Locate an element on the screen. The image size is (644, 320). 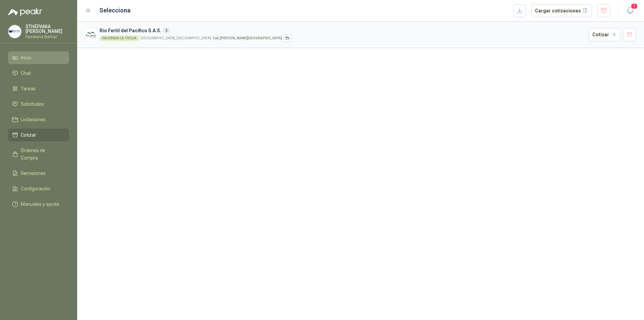
button: Cargar cotizaciones is located at coordinates (562, 11).